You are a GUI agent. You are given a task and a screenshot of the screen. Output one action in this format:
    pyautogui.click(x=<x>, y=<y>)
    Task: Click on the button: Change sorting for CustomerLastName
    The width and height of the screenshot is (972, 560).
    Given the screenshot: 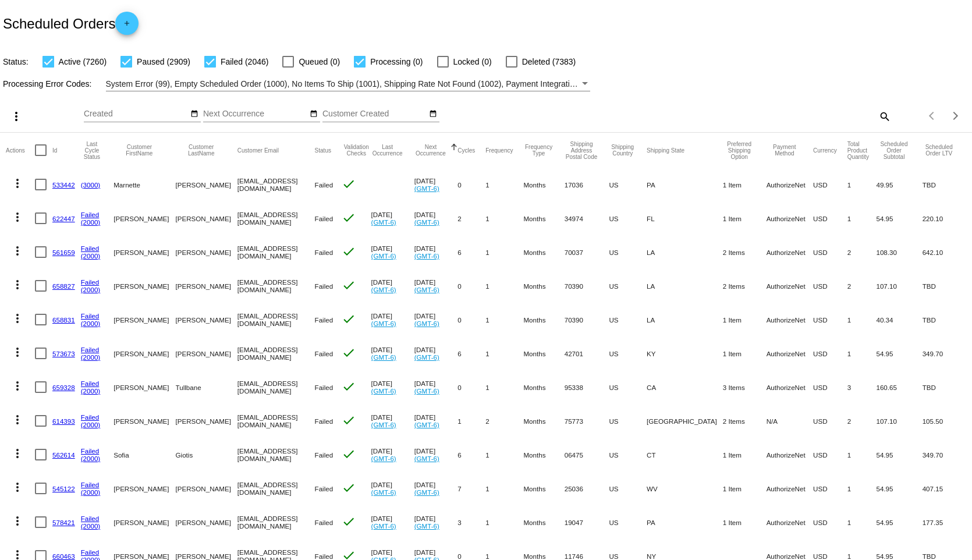 What is the action you would take?
    pyautogui.click(x=201, y=150)
    